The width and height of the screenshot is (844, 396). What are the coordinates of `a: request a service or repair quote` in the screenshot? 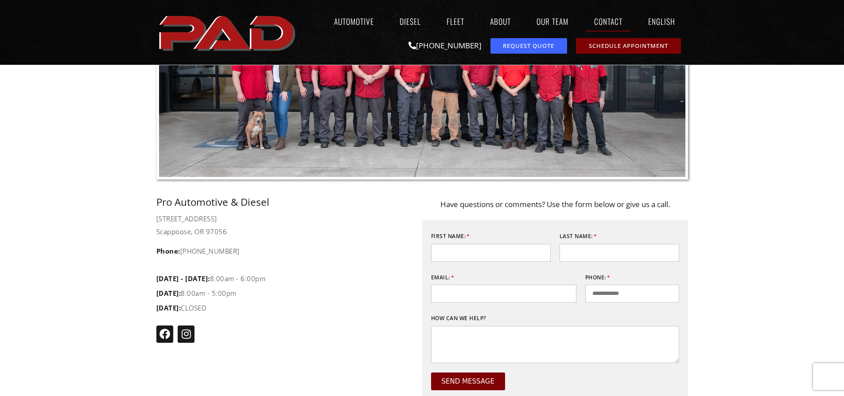 It's located at (529, 46).